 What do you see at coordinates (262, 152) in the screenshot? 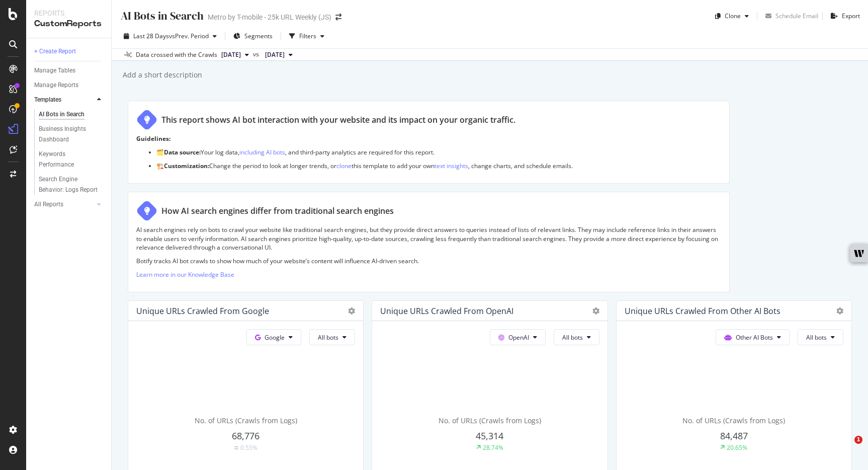
I see `a: including AI bots` at bounding box center [262, 152].